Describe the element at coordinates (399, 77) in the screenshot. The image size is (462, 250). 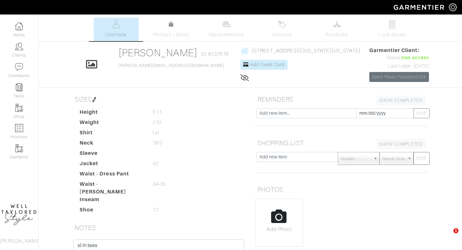
I see `a: Send Reset Password link` at that location.